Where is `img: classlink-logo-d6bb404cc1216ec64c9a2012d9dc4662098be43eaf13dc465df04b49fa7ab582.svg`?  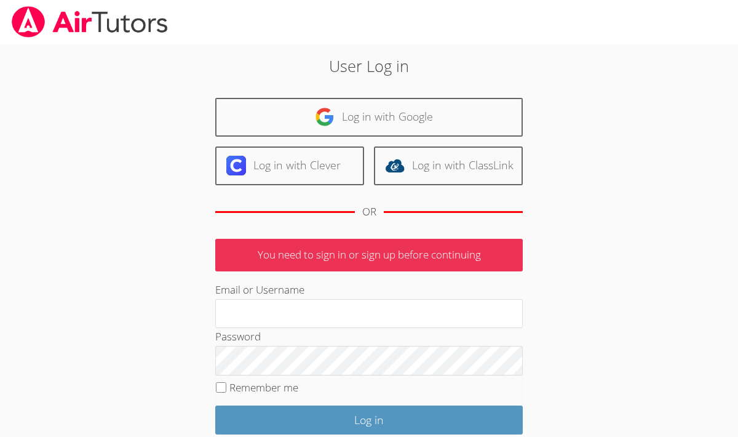
img: classlink-logo-d6bb404cc1216ec64c9a2012d9dc4662098be43eaf13dc465df04b49fa7ab582.svg is located at coordinates (395, 165).